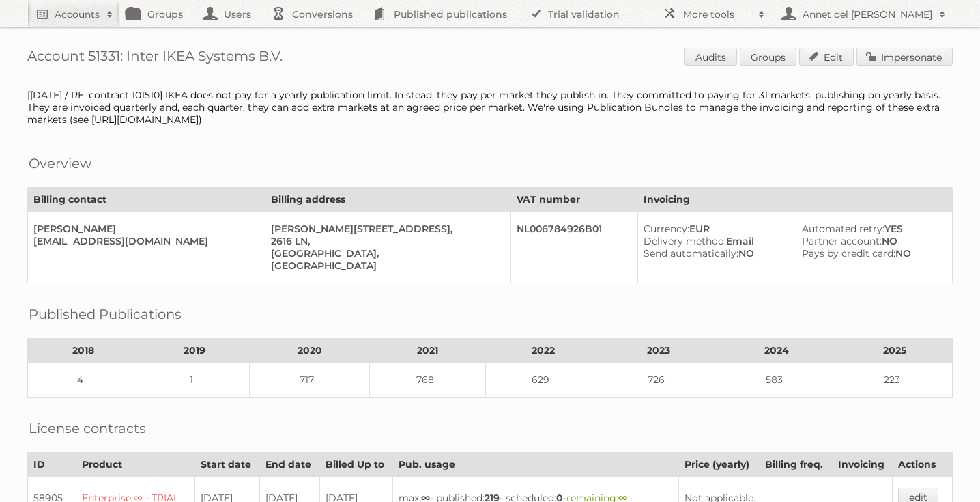 This screenshot has height=502, width=980. What do you see at coordinates (575, 200) in the screenshot?
I see `th: VAT number` at bounding box center [575, 200].